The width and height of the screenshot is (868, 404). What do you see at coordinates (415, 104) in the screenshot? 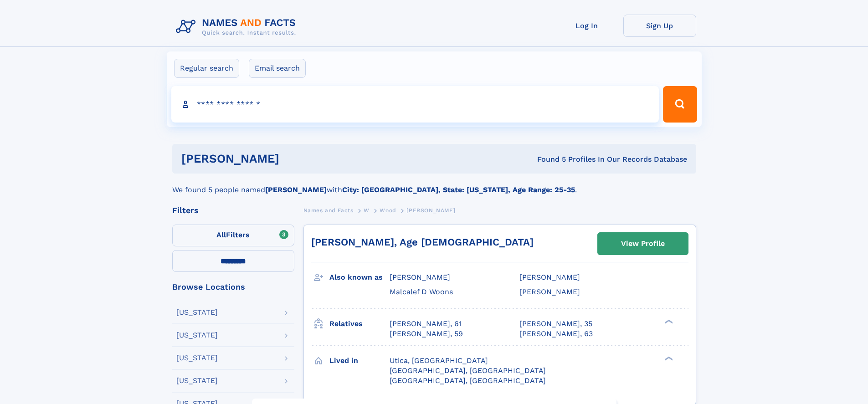
I see `input: search input` at bounding box center [415, 104].